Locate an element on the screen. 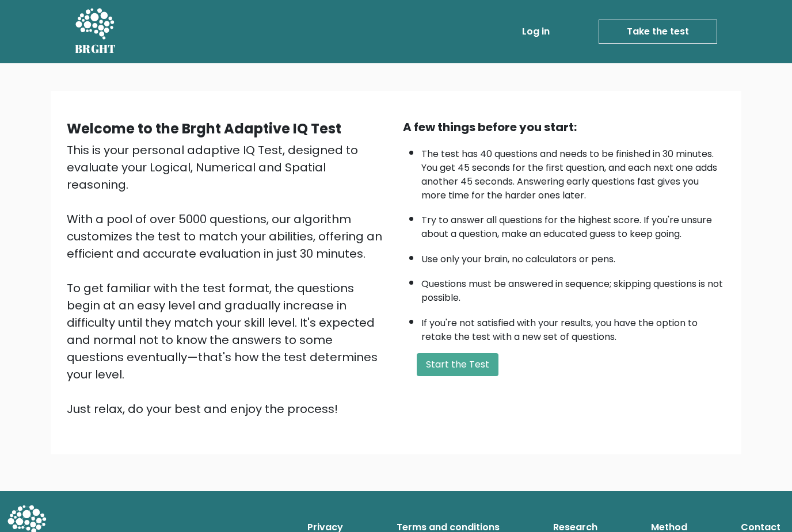 This screenshot has height=532, width=792. a: BRGHT is located at coordinates (96, 31).